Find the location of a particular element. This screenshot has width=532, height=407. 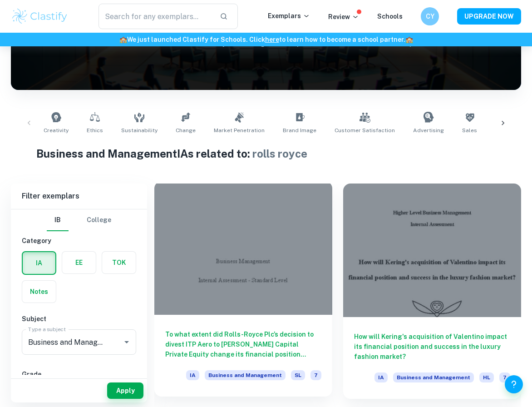

span: Change is located at coordinates (186, 130).